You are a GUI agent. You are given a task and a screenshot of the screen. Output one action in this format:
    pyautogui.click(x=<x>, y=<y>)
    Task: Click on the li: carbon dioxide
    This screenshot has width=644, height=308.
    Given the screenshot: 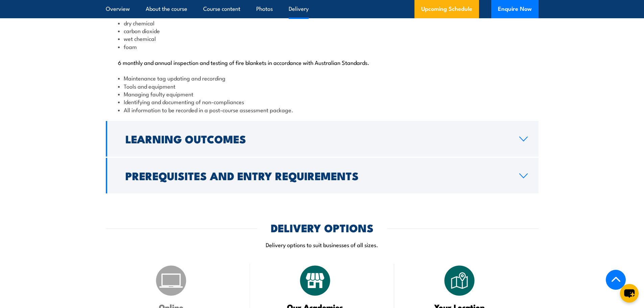 What is the action you would take?
    pyautogui.click(x=322, y=31)
    